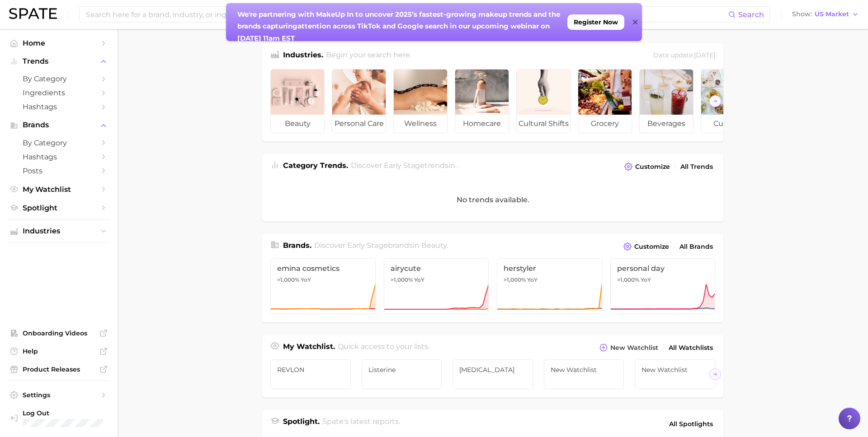 Image resolution: width=868 pixels, height=437 pixels. I want to click on a: homecare, so click(482, 101).